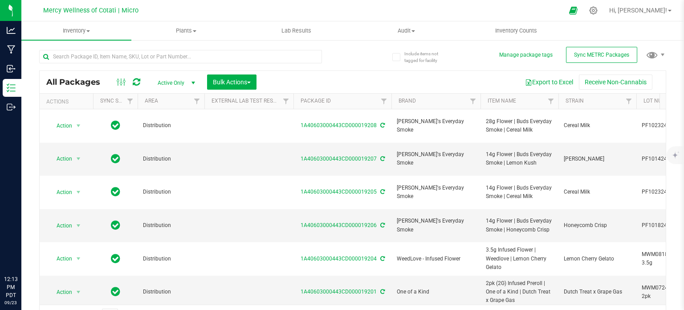 The width and height of the screenshot is (684, 310). What do you see at coordinates (296, 31) in the screenshot?
I see `span: Lab Results` at bounding box center [296, 31].